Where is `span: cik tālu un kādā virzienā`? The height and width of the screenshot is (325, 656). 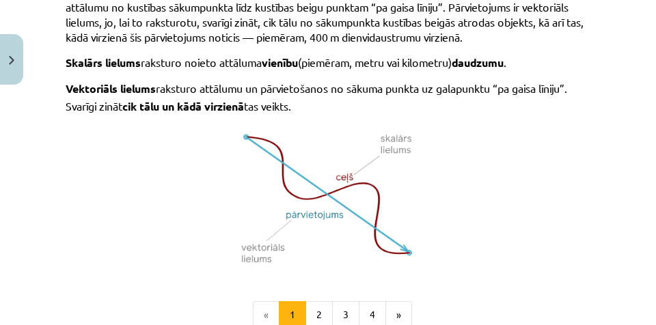
span: cik tālu un kādā virzienā is located at coordinates (183, 106).